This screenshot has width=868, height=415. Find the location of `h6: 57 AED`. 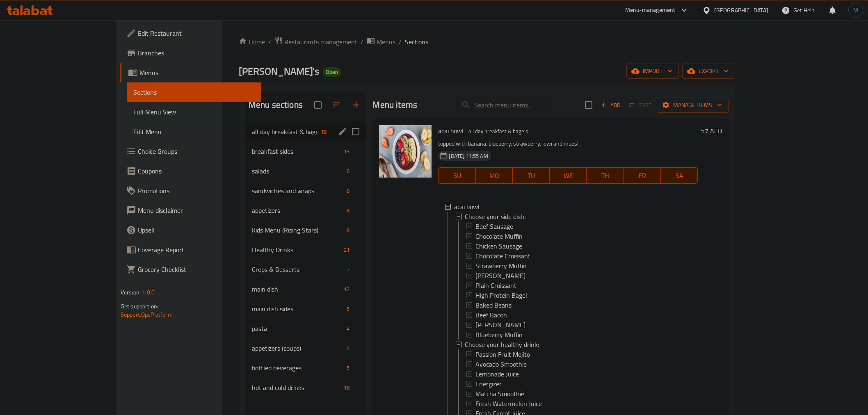

h6: 57 AED is located at coordinates (711, 131).